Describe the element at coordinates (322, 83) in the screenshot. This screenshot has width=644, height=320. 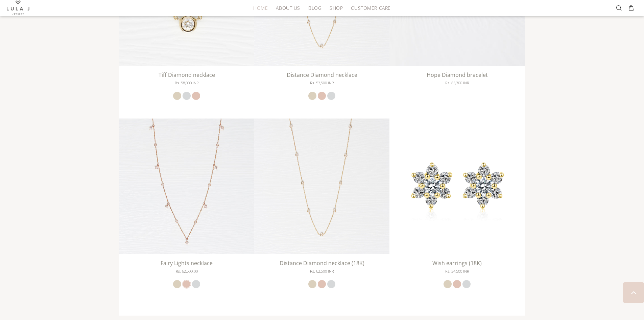
I see `span: Rs. 53,500 INR` at that location.